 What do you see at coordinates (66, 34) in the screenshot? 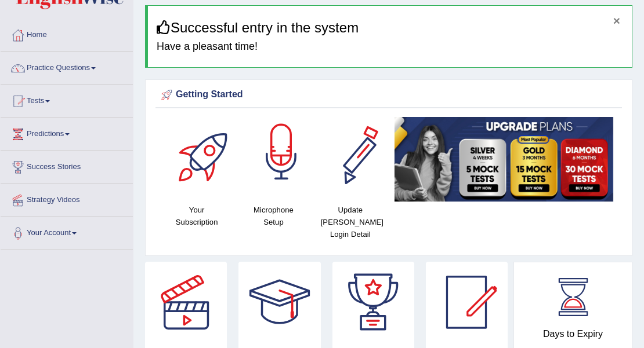
I see `a: Home` at bounding box center [66, 34].